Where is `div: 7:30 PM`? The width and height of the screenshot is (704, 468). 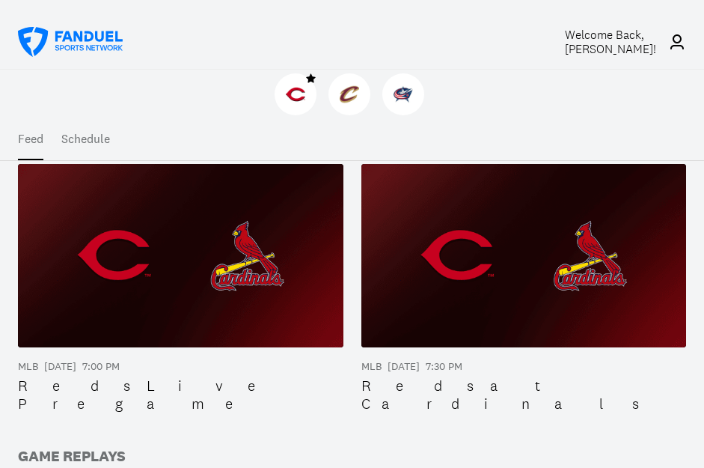
div: 7:30 PM is located at coordinates (444, 367).